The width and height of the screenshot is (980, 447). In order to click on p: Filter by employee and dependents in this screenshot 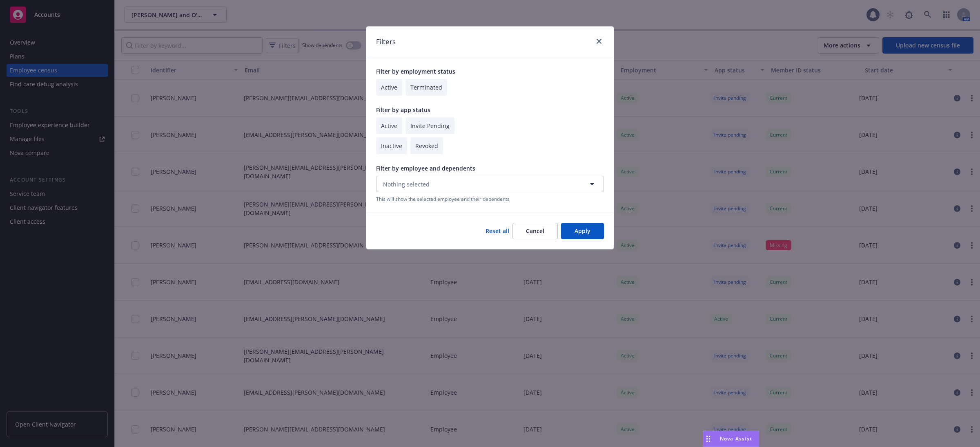, I will do `click(490, 168)`.